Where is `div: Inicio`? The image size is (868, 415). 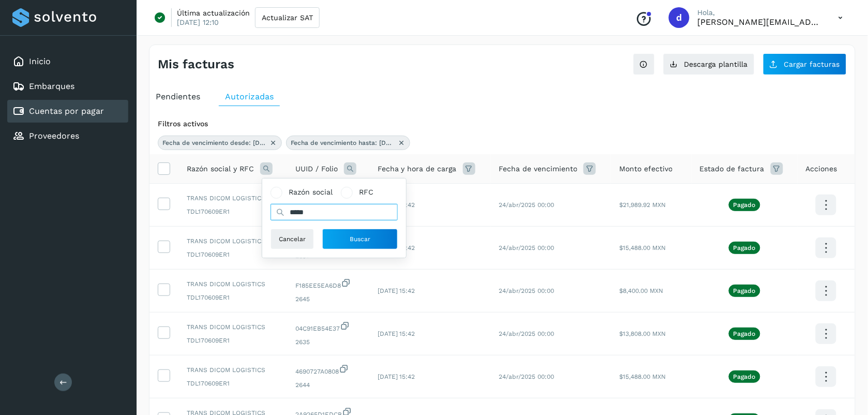
div: Inicio is located at coordinates (68, 61).